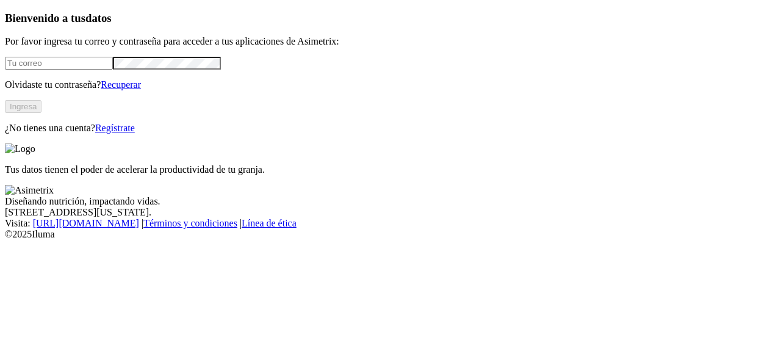 Image resolution: width=781 pixels, height=362 pixels. Describe the element at coordinates (23, 106) in the screenshot. I see `button: Ingresa` at that location.